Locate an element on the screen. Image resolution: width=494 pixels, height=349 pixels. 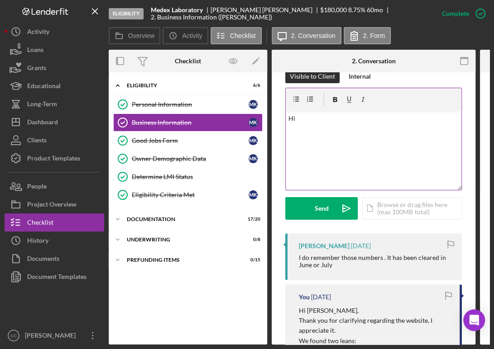
div: Eligibility Criteria Met is located at coordinates (190, 195).